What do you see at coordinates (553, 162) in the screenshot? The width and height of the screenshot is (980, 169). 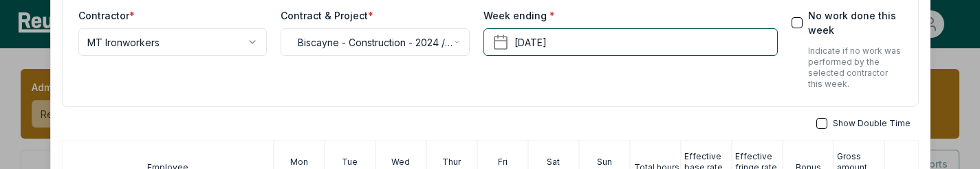 I see `p: Sat` at bounding box center [553, 162].